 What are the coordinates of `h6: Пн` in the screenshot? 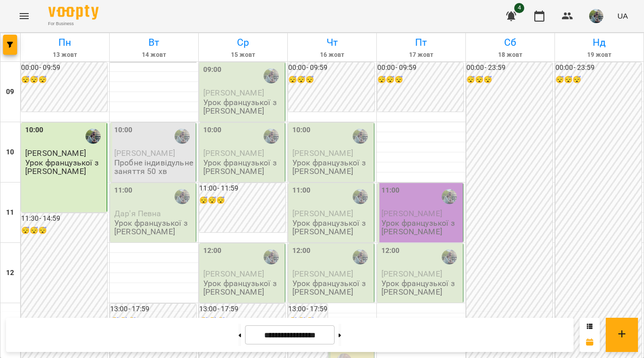 It's located at (65, 42).